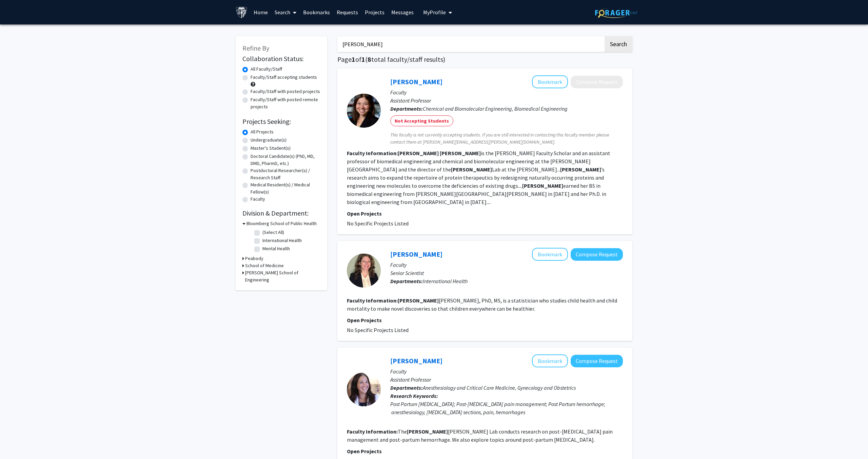 The image size is (868, 459). I want to click on a: Requests, so click(347, 12).